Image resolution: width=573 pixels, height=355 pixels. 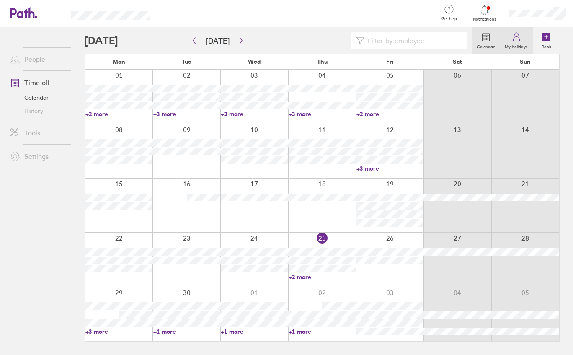 I want to click on a: People, so click(x=37, y=59).